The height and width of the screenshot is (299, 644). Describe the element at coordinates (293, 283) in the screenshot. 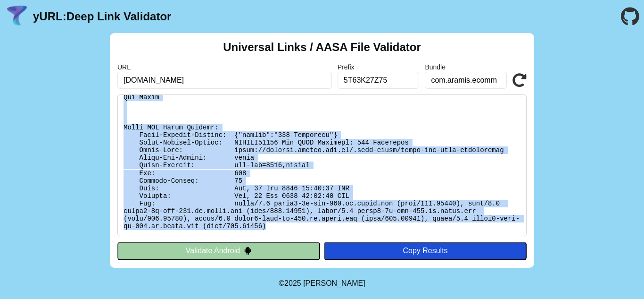

I see `span: 2025` at that location.